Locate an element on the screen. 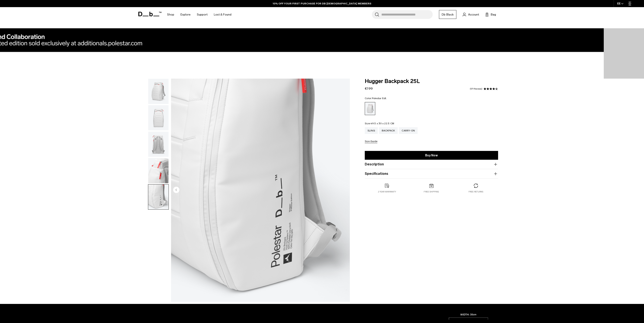 The width and height of the screenshot is (644, 323). nav: Main Navigation is located at coordinates (199, 14).